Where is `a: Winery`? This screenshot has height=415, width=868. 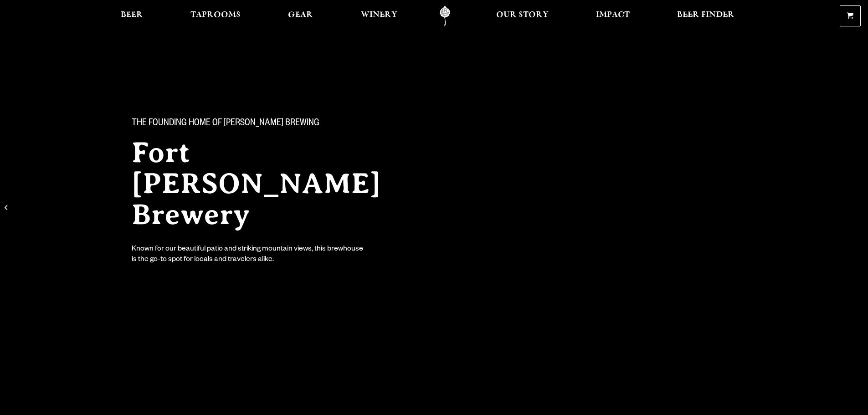
a: Winery is located at coordinates (379, 16).